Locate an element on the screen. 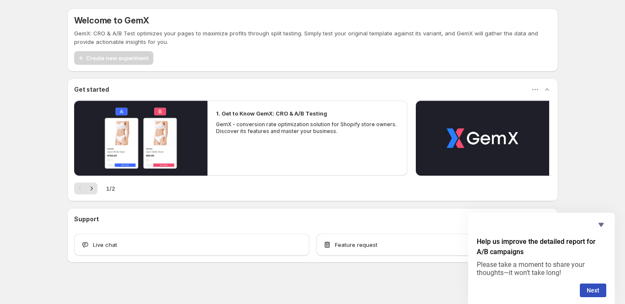 This screenshot has width=625, height=304. button: Next is located at coordinates (92, 188).